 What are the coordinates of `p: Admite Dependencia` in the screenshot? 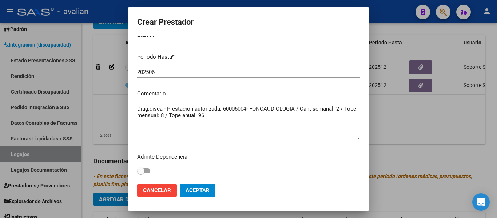 It's located at (249, 157).